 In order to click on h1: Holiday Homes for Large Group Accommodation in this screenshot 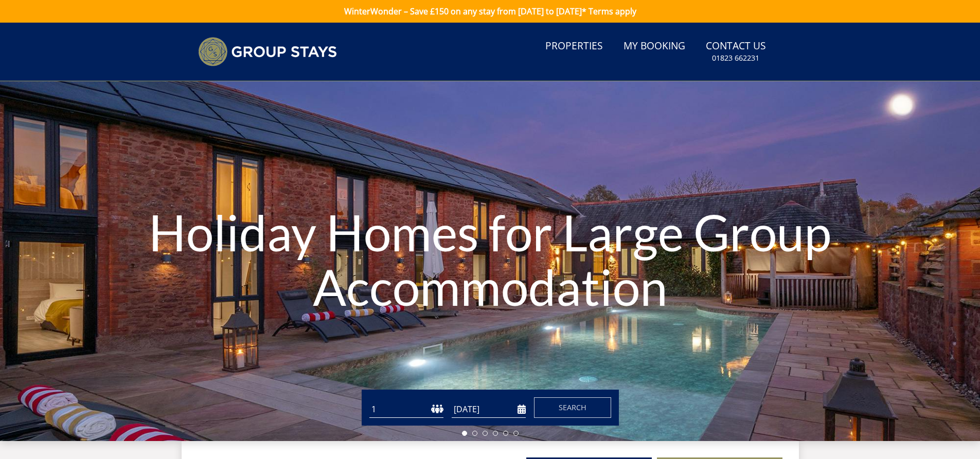, I will do `click(490, 259)`.